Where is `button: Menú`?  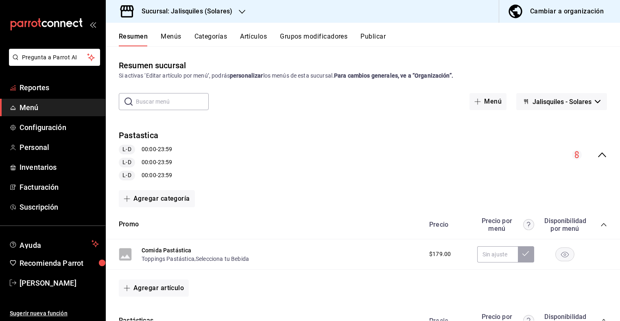
button: Menú is located at coordinates (488, 102).